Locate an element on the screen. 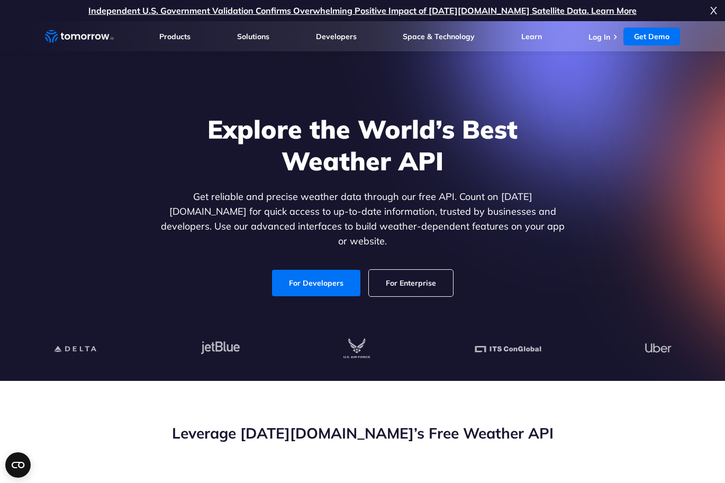 The height and width of the screenshot is (483, 725). a: For Developers is located at coordinates (316, 283).